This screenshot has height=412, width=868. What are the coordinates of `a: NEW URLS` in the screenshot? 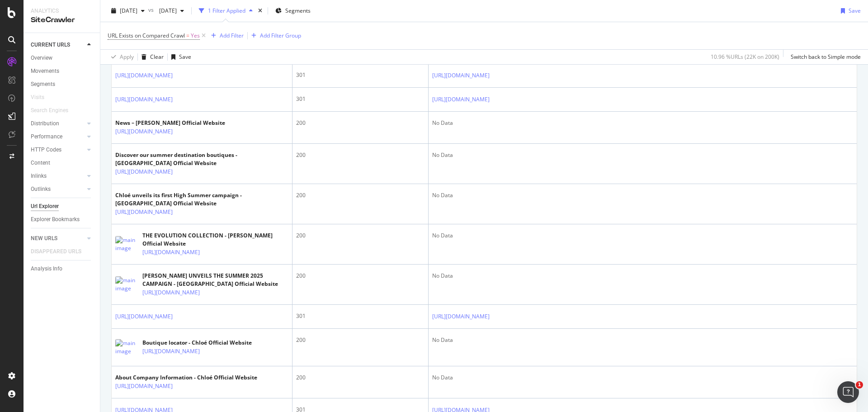 It's located at (58, 238).